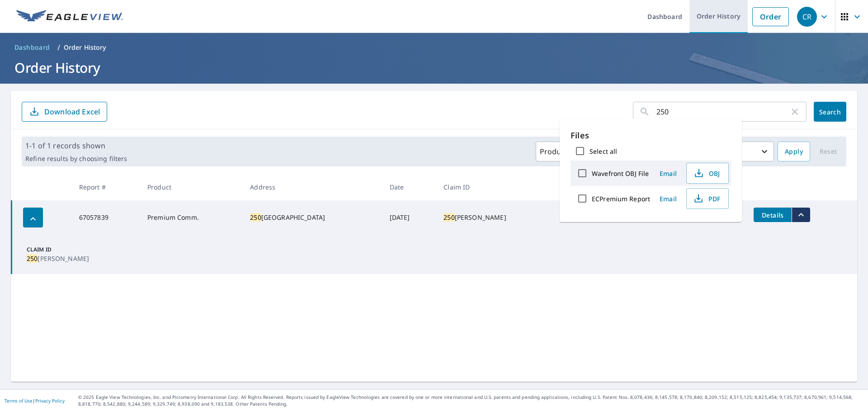 This screenshot has height=412, width=868. Describe the element at coordinates (312, 187) in the screenshot. I see `th: Address` at that location.